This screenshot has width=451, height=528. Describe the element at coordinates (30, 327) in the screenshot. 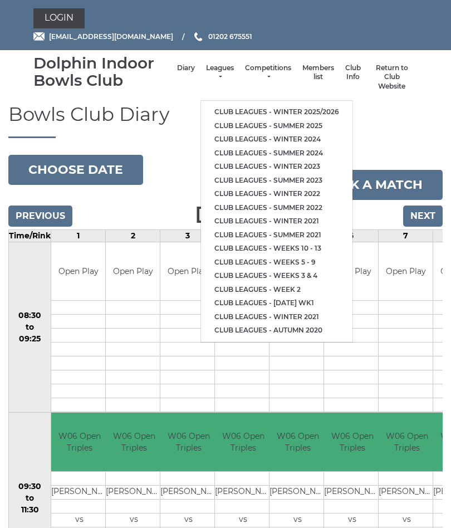

I see `td: 08:30 to 09:25` at that location.